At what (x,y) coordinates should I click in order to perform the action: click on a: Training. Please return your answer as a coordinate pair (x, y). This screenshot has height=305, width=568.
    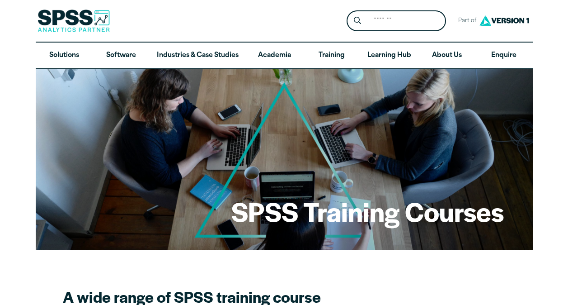
    Looking at the image, I should click on (331, 56).